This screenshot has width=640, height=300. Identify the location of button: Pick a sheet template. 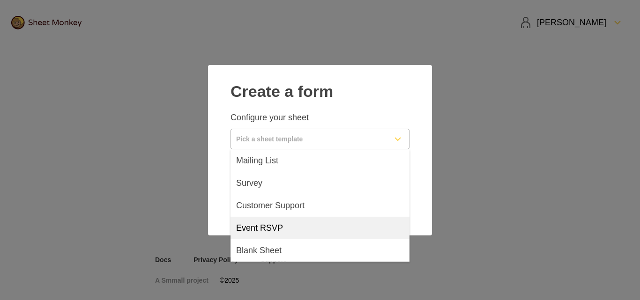
(320, 139).